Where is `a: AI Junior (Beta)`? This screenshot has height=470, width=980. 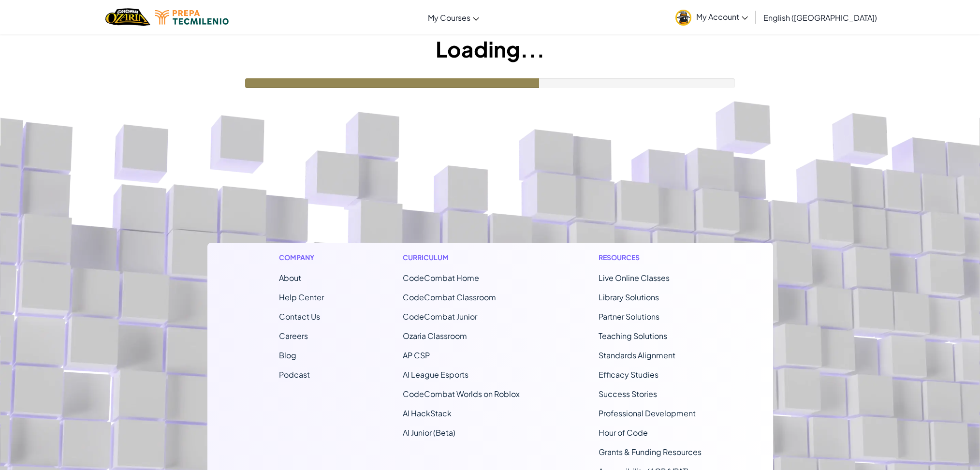
a: AI Junior (Beta) is located at coordinates (428, 432).